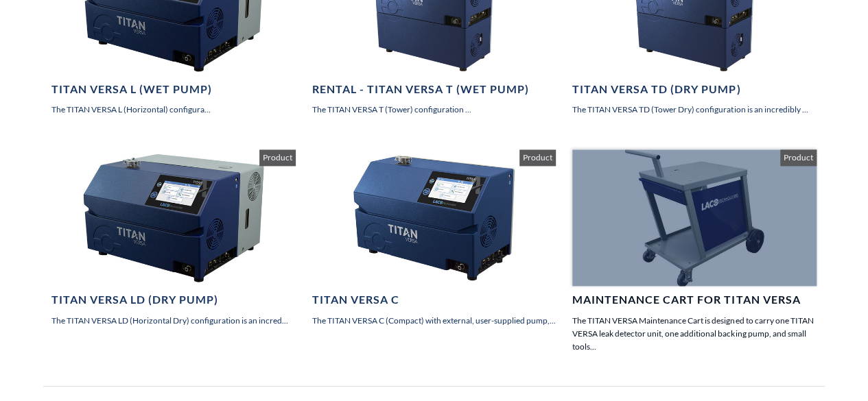 This screenshot has height=401, width=868. I want to click on p: The TITAN VERSA TD (Tower Dry) configuration is an incredibly ..., so click(694, 109).